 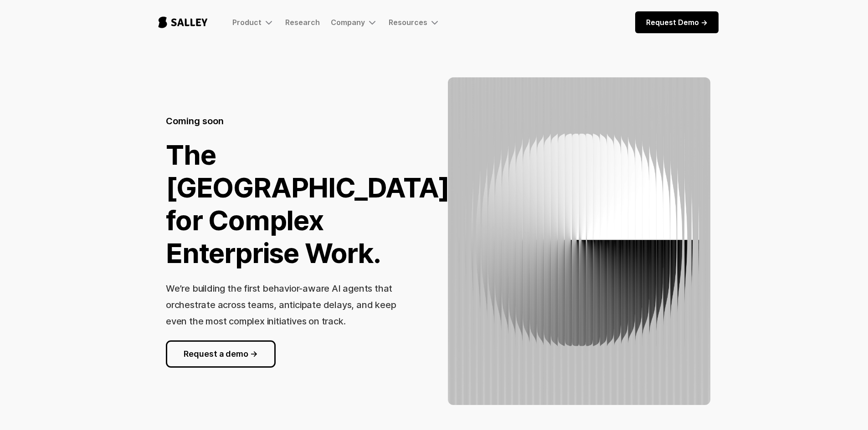 I want to click on a: Request Demo ->, so click(x=677, y=22).